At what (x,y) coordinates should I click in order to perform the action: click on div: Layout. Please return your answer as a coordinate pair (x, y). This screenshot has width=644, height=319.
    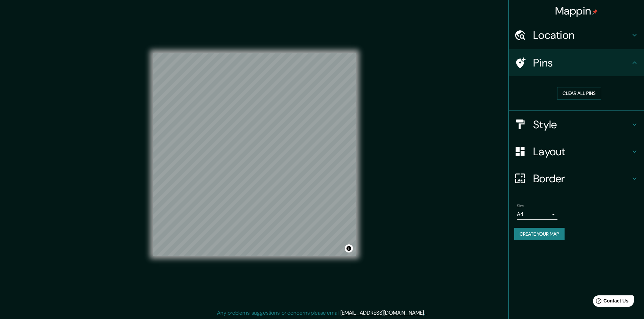
    Looking at the image, I should click on (577, 152).